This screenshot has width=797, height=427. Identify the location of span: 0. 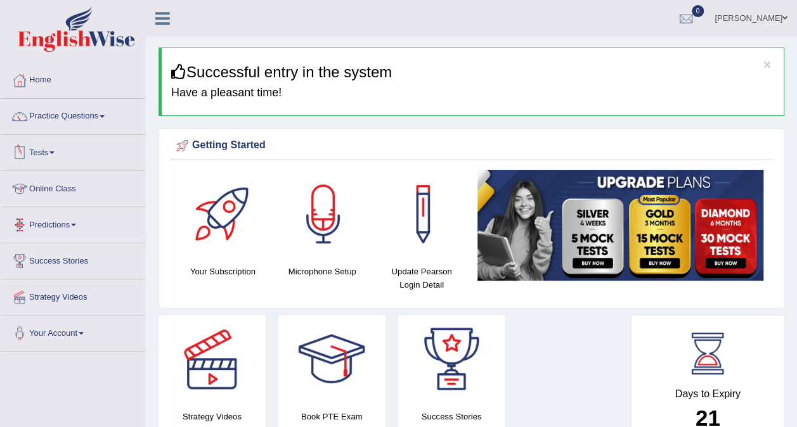
(698, 11).